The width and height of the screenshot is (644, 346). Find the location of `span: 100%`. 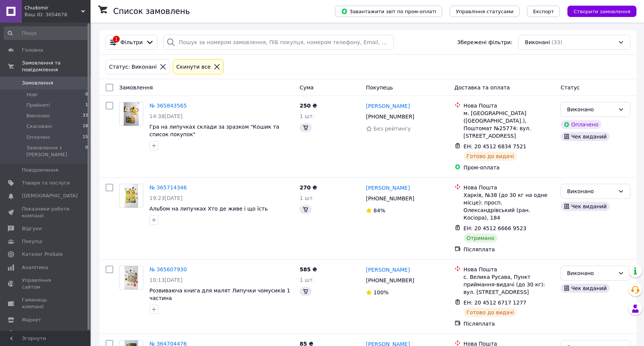

span: 100% is located at coordinates (381, 293).